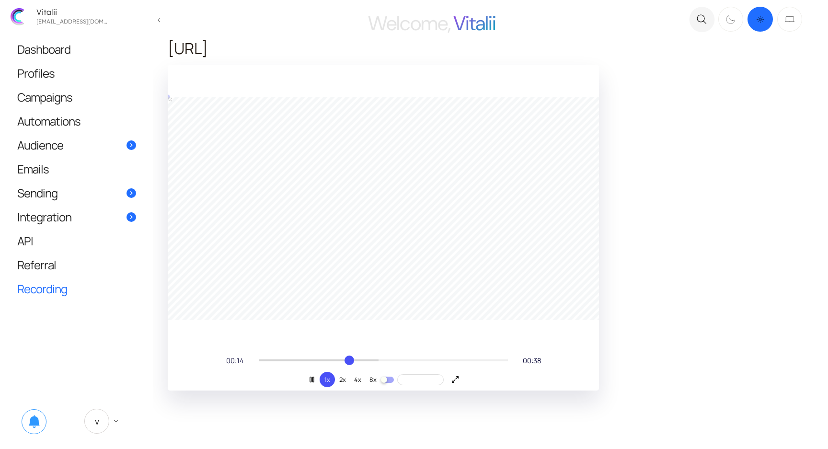 Image resolution: width=828 pixels, height=449 pixels. What do you see at coordinates (373, 379) in the screenshot?
I see `button: 8x` at bounding box center [373, 379].